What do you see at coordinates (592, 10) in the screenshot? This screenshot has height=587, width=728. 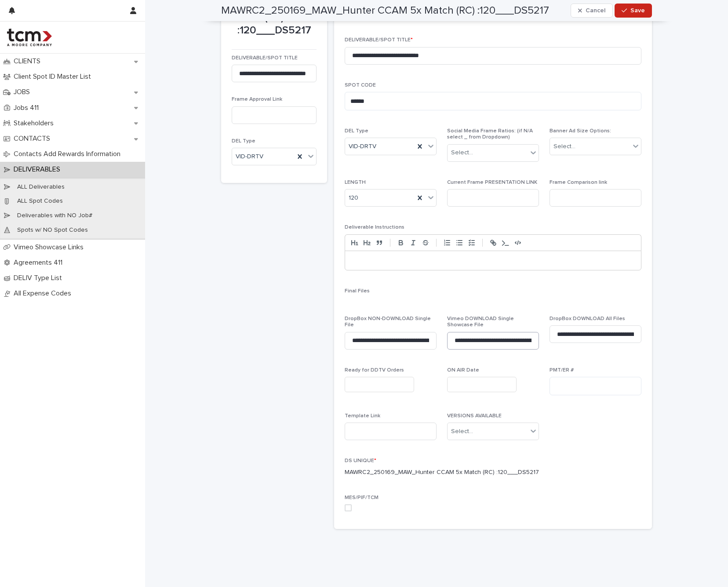 I see `button: Cancel` at bounding box center [592, 10].